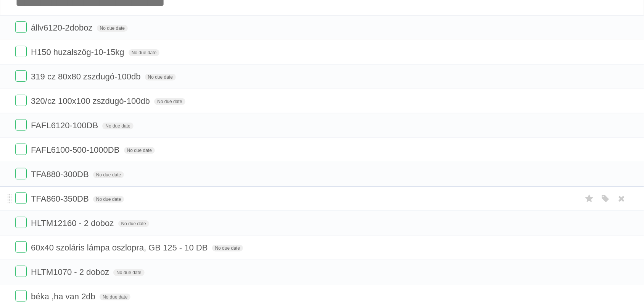 The width and height of the screenshot is (644, 302). Describe the element at coordinates (64, 296) in the screenshot. I see `span: béka ,ha van 2db` at that location.